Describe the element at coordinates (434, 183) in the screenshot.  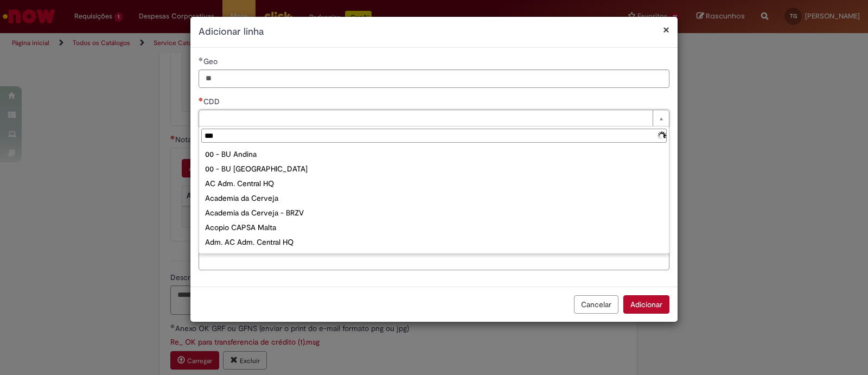
I see `div: AC Adm. Central HQ` at that location.